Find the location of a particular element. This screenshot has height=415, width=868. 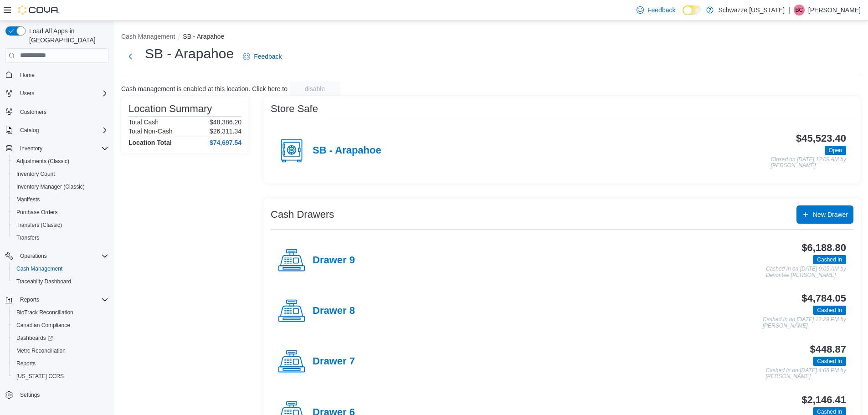

a: Customers is located at coordinates (34, 112).